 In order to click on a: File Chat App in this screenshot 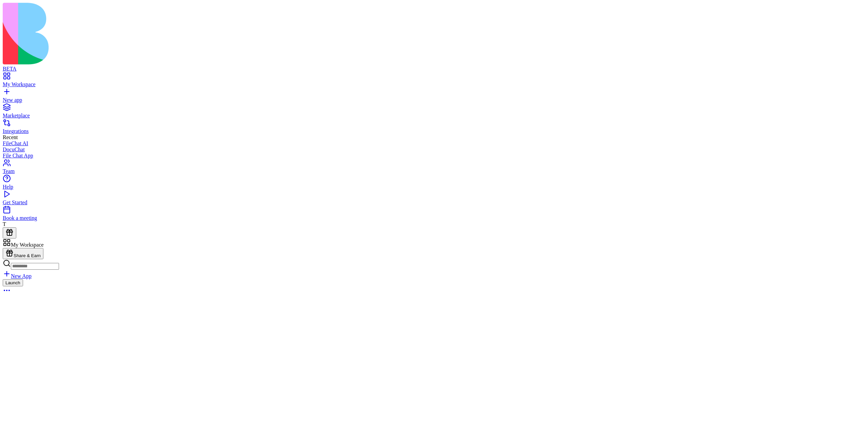, I will do `click(434, 156)`.